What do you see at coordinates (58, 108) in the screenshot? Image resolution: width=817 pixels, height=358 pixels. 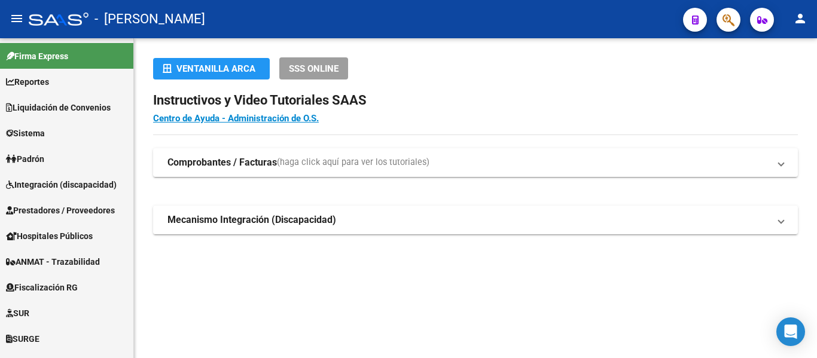 I see `span: Liquidación de Convenios` at bounding box center [58, 108].